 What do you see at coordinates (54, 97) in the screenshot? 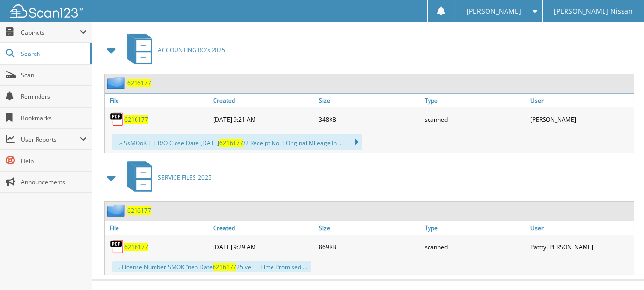
I see `span: Reminders` at bounding box center [54, 97].